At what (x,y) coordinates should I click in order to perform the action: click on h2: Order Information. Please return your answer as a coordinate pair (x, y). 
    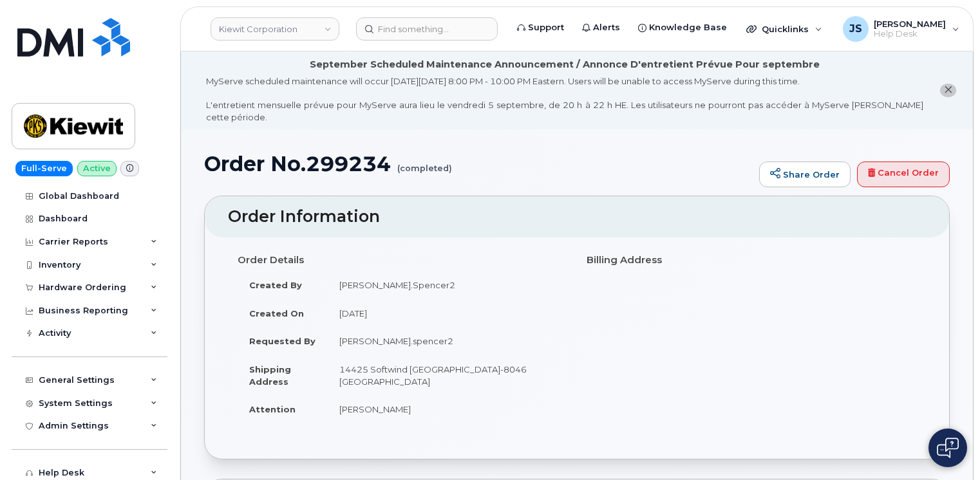
    Looking at the image, I should click on (577, 217).